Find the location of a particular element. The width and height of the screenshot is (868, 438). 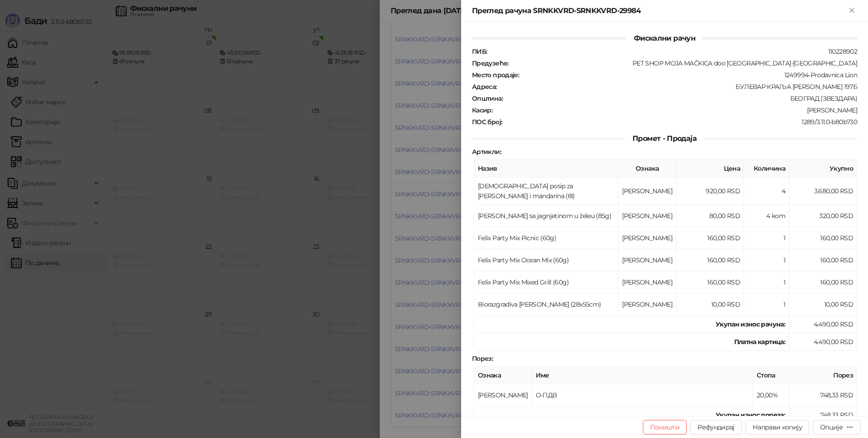

button: Опције is located at coordinates (837, 427).